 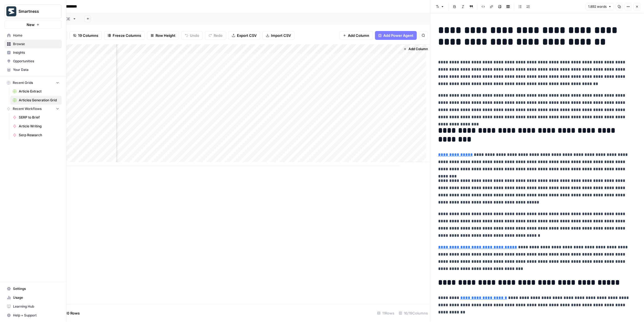 What do you see at coordinates (36, 35) in the screenshot?
I see `span: Home` at bounding box center [36, 35].